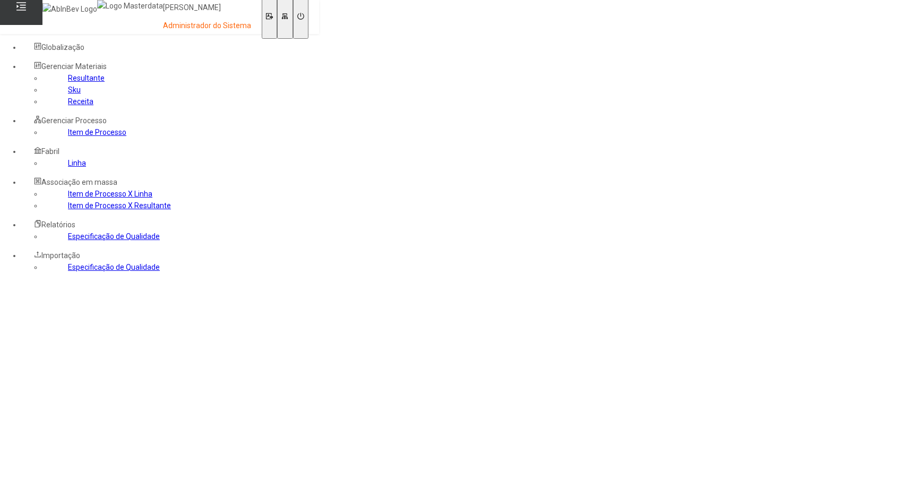  I want to click on span: Gerenciar Materiais, so click(74, 66).